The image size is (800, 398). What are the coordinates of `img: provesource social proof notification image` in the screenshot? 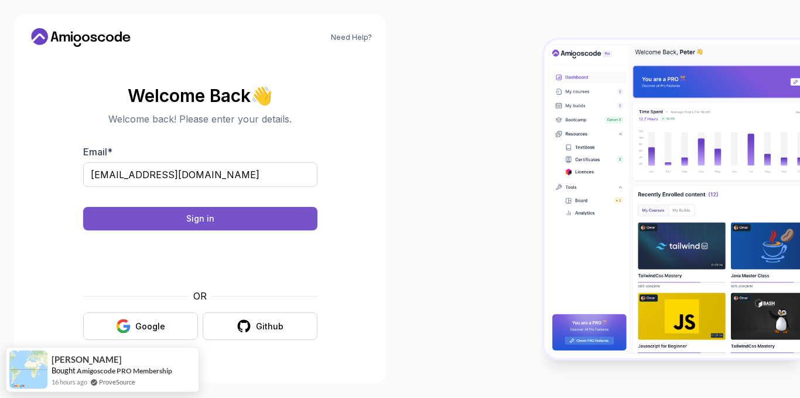 It's located at (28, 369).